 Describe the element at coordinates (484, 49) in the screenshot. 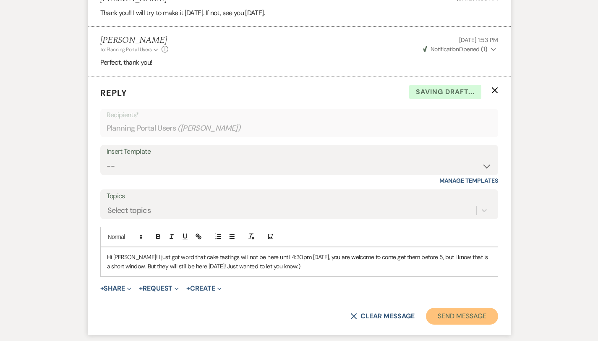

I see `strong: ( 1 )` at that location.